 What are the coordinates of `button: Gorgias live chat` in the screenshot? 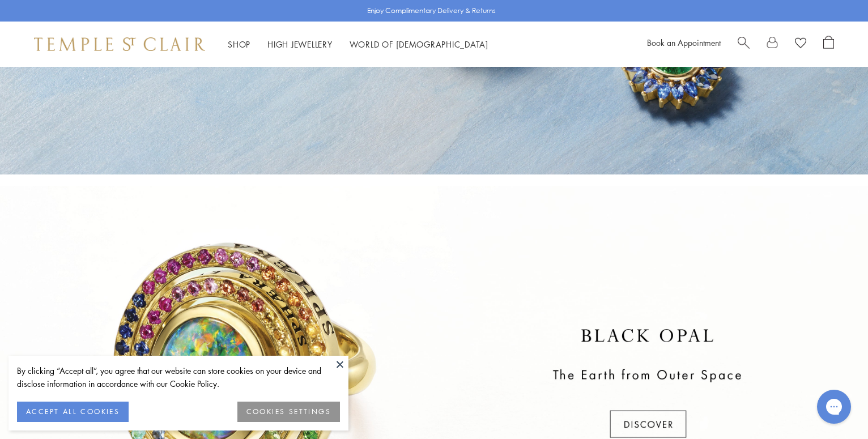 It's located at (23, 21).